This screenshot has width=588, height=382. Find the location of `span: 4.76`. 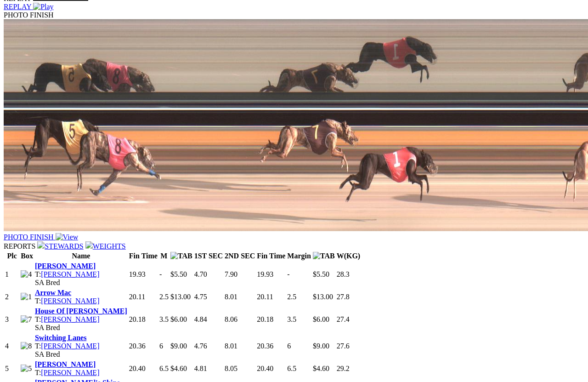

span: 4.76 is located at coordinates (201, 346).